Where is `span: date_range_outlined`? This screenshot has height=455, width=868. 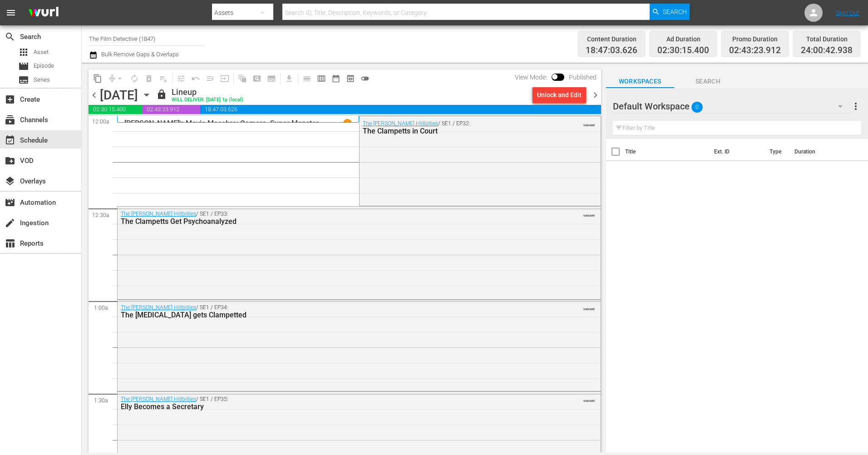 span: date_range_outlined is located at coordinates (336, 79).